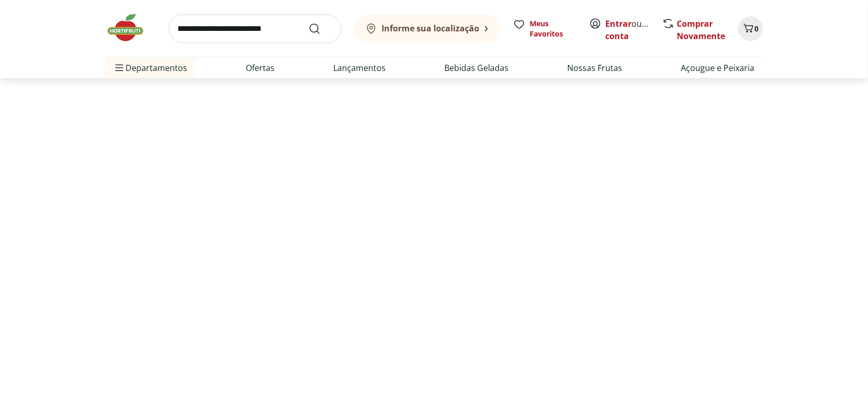 The width and height of the screenshot is (868, 412). What do you see at coordinates (751, 29) in the screenshot?
I see `button: Carrinho` at bounding box center [751, 29].